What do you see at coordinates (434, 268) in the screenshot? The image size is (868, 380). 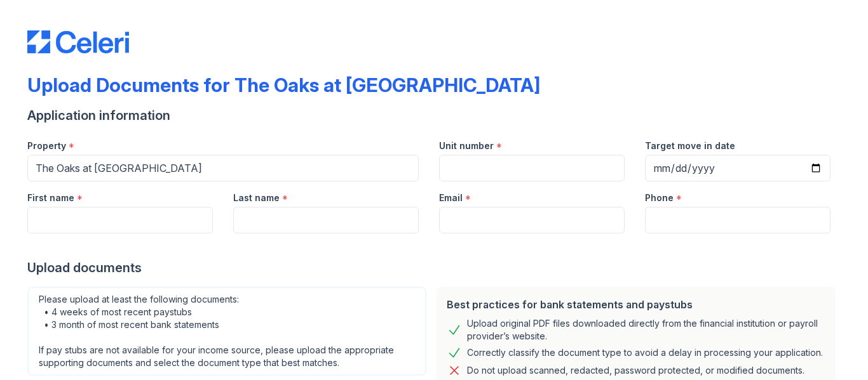 I see `div: Upload documents` at bounding box center [434, 268].